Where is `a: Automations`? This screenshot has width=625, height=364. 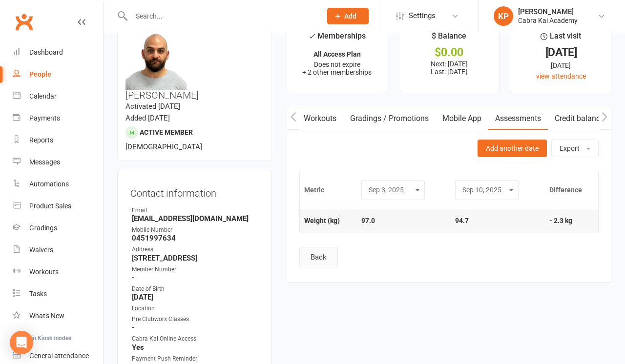
a: Automations is located at coordinates (58, 184).